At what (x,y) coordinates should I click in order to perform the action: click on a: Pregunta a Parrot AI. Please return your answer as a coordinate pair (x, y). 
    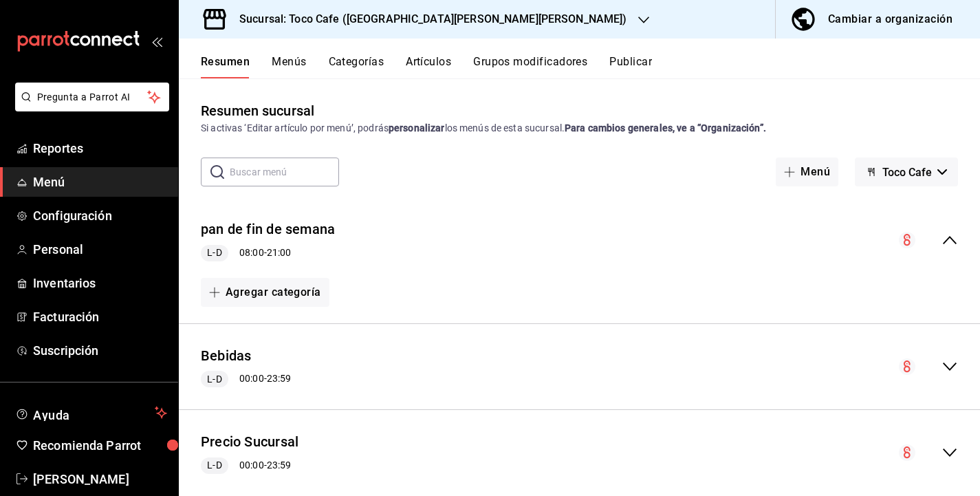
    Looking at the image, I should click on (89, 107).